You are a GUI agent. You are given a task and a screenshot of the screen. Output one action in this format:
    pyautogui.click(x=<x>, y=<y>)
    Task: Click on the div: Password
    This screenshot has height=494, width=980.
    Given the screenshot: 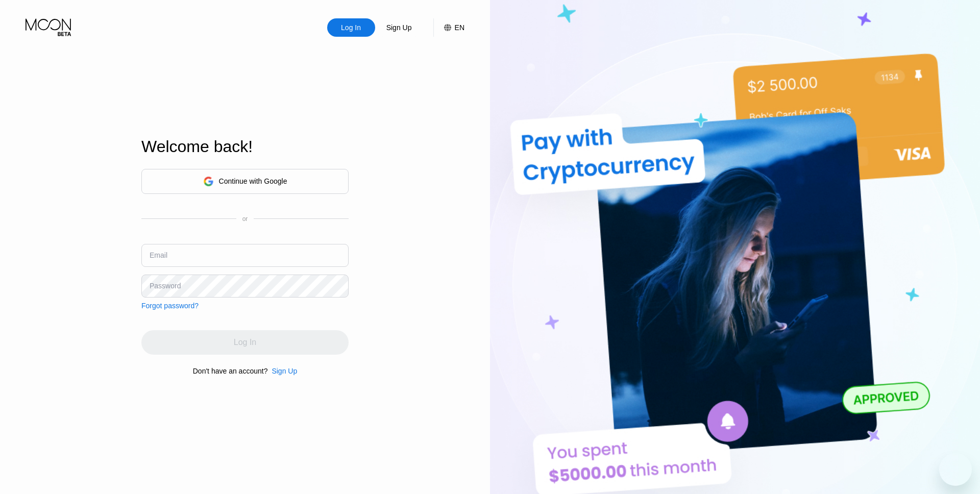 What is the action you would take?
    pyautogui.click(x=165, y=286)
    